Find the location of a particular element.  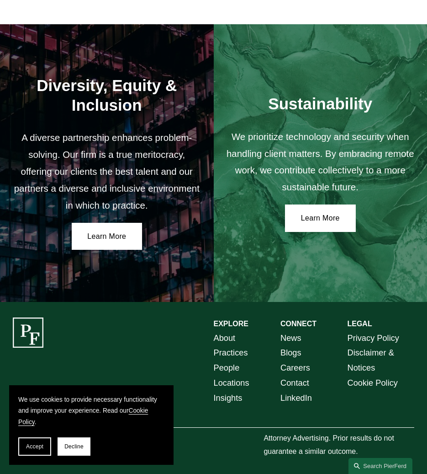

a: Locations is located at coordinates (232, 383).